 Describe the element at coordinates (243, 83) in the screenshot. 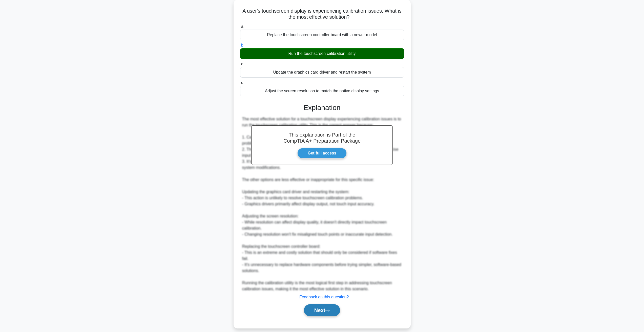

I see `span: d.` at that location.